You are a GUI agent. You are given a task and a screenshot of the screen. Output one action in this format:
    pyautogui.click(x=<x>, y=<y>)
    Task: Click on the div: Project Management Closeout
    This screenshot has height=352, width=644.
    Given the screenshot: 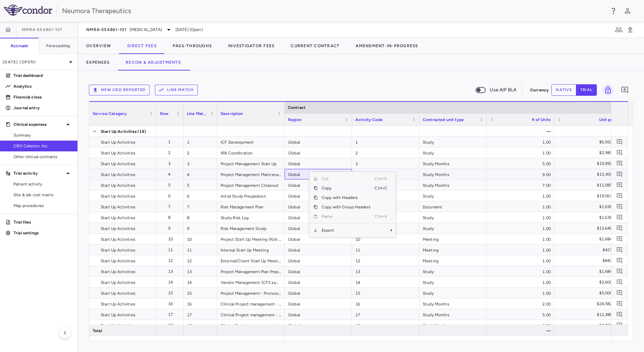 What is the action you would take?
    pyautogui.click(x=251, y=185)
    